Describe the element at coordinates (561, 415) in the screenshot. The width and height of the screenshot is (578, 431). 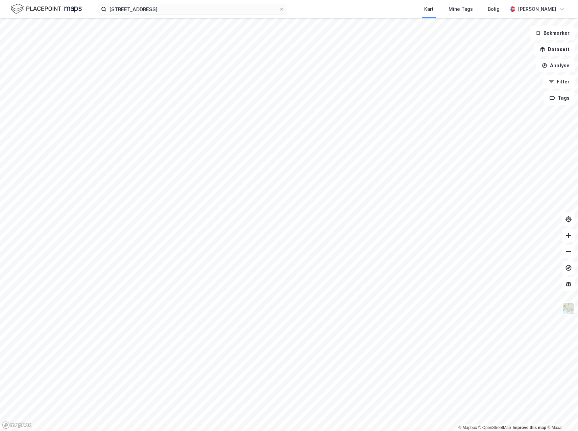
I see `div: Kontrollprogram for chat` at that location.